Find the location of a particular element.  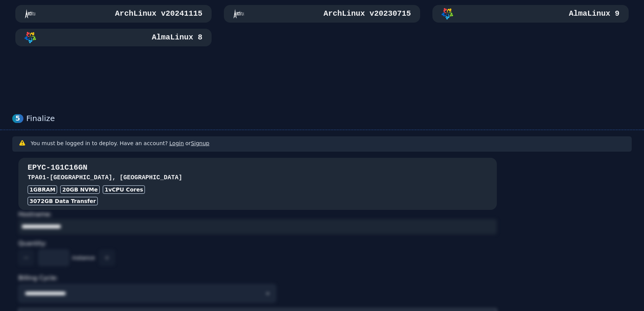

a: Login is located at coordinates (177, 143).